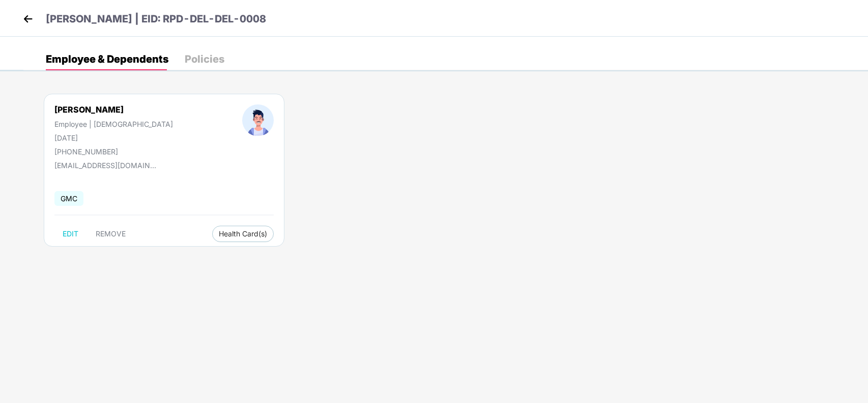 This screenshot has width=868, height=403. I want to click on img: profileImage, so click(258, 120).